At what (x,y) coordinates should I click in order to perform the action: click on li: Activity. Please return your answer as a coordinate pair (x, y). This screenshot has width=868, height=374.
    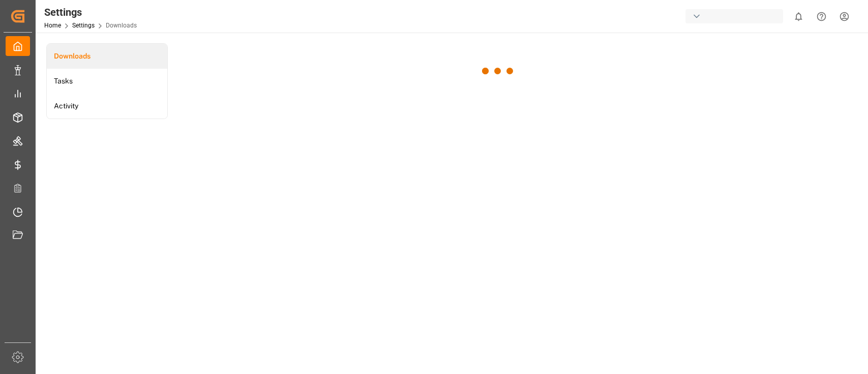
    Looking at the image, I should click on (107, 106).